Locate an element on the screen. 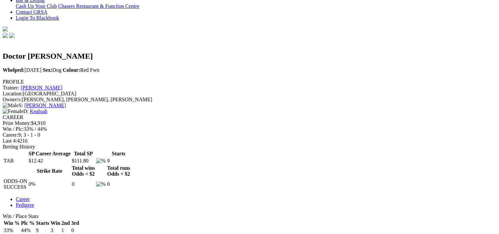  b: Colour: is located at coordinates (71, 70).